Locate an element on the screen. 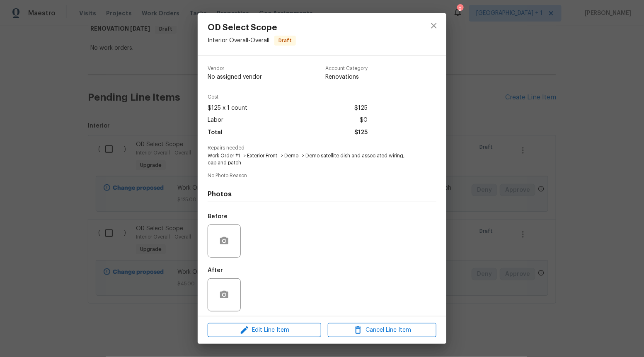  span: Cost is located at coordinates (287, 97).